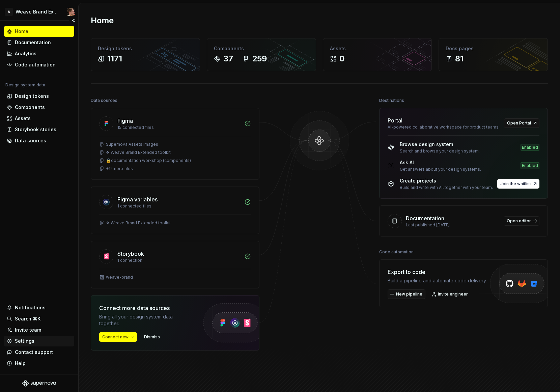 The width and height of the screenshot is (560, 392). What do you see at coordinates (118, 337) in the screenshot?
I see `div: Connect new` at bounding box center [118, 337].